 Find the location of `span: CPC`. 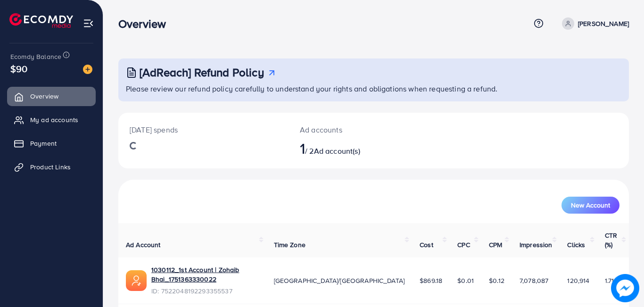

span: CPC is located at coordinates (463, 244).